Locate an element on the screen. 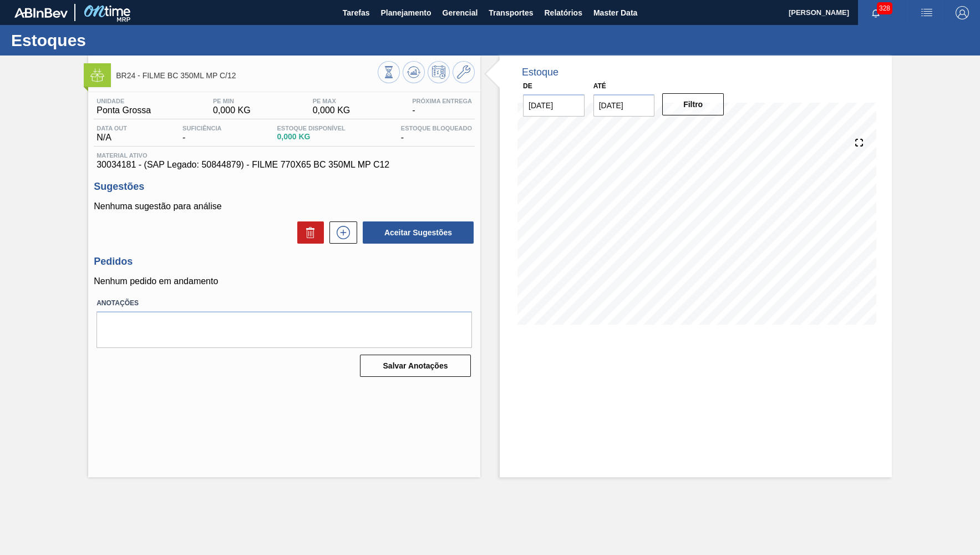 The image size is (980, 555). img: userActions is located at coordinates (927, 13).